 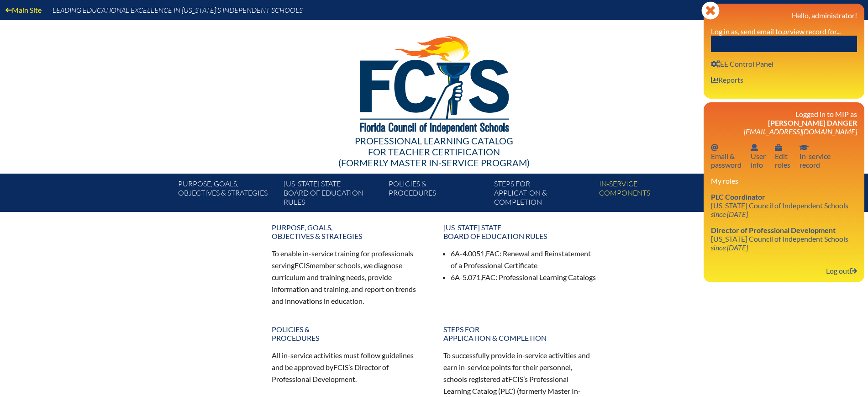 I want to click on a: In-servicecomponents, so click(x=648, y=195).